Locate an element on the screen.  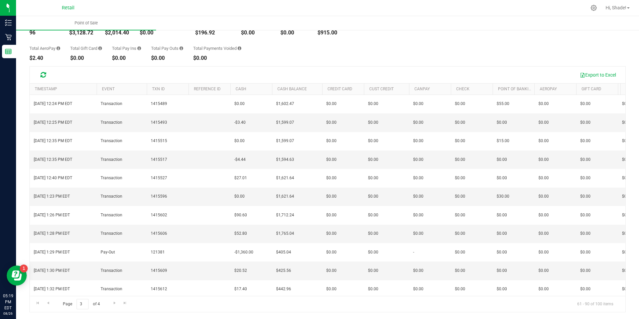
a: Cust Credit is located at coordinates (381, 89).